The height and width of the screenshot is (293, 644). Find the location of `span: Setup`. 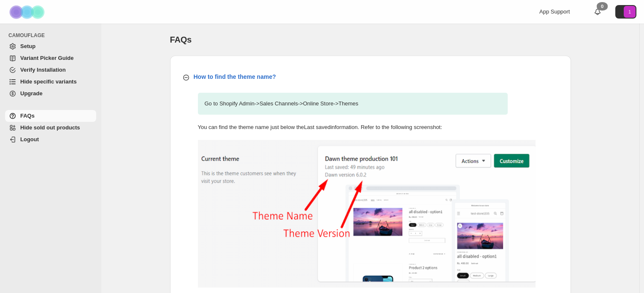

span: Setup is located at coordinates (28, 46).